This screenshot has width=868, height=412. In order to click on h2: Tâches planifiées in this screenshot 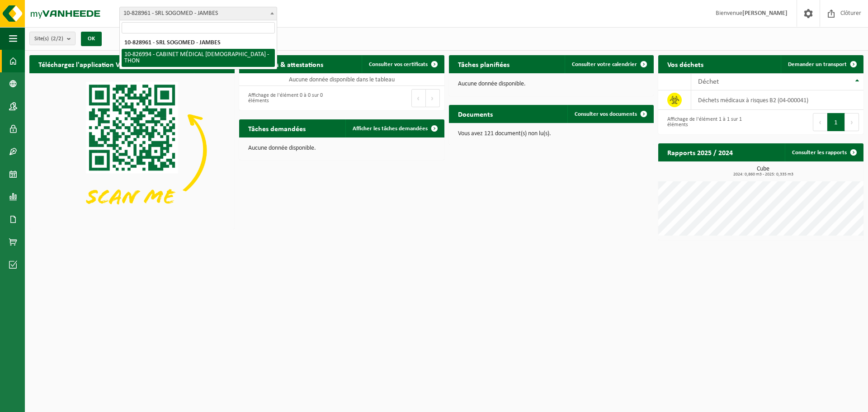, I will do `click(483, 64)`.